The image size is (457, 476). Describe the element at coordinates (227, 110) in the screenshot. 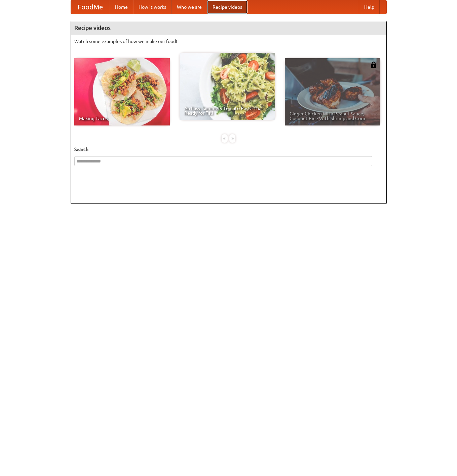

I see `span: An Easy, Summery Tomato Pasta That's Ready for Fall` at that location.